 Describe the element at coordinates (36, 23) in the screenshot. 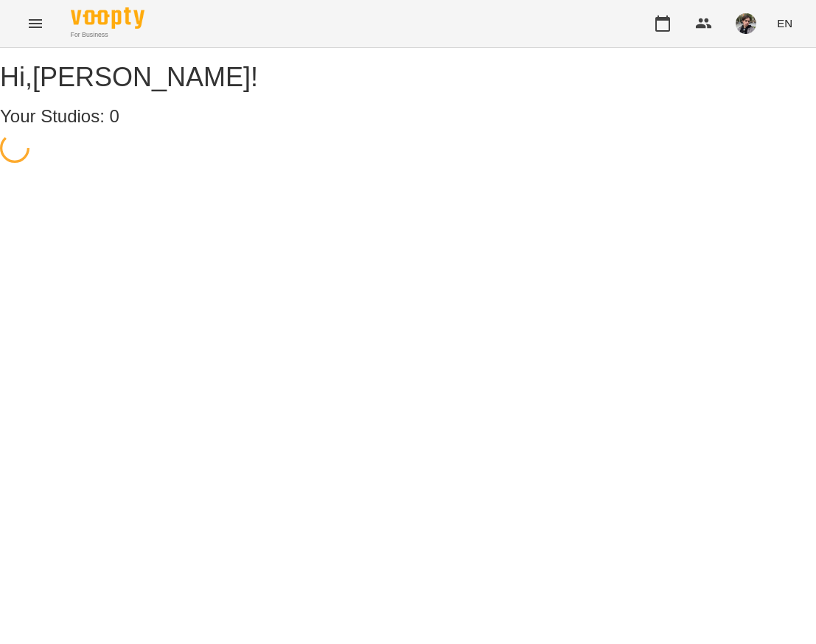

I see `button: Menu` at that location.